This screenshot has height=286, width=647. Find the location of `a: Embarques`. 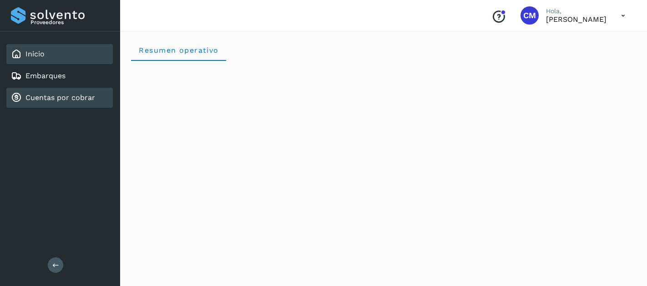

a: Embarques is located at coordinates (45, 76).